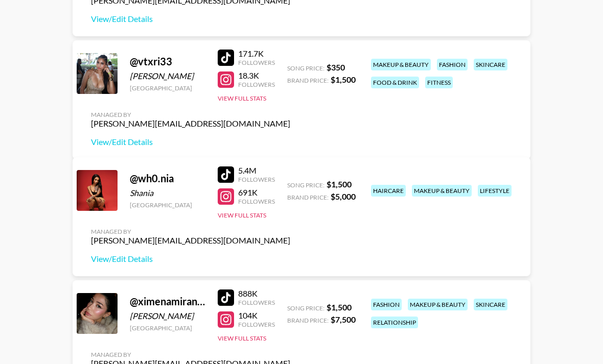 The width and height of the screenshot is (603, 364). I want to click on div: 691K, so click(257, 193).